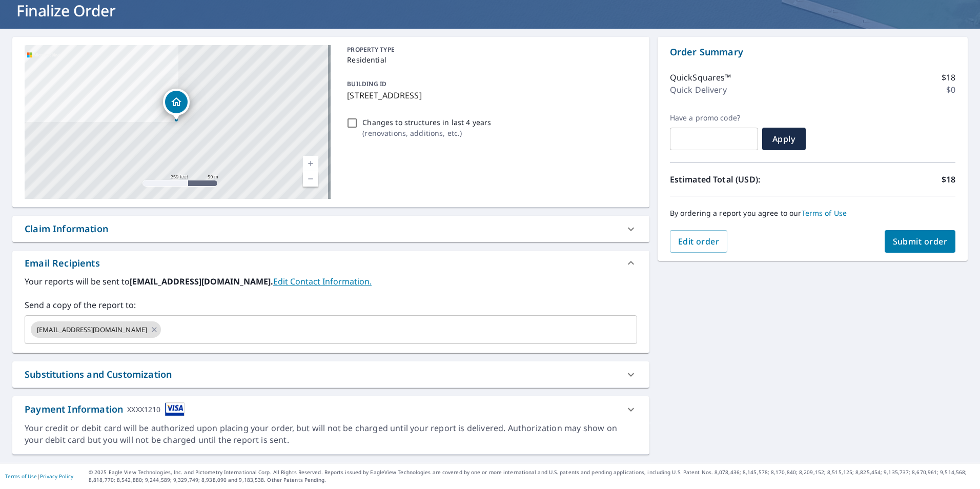  Describe the element at coordinates (367, 83) in the screenshot. I see `p: BUILDING ID` at that location.